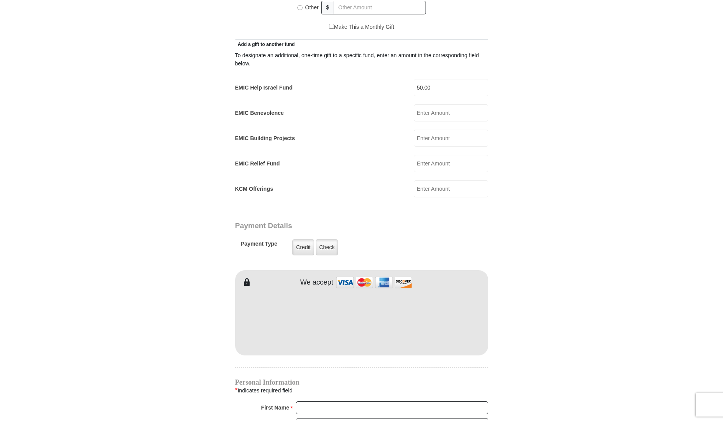 This screenshot has width=723, height=422. I want to click on label: EMIC Building Projects, so click(265, 138).